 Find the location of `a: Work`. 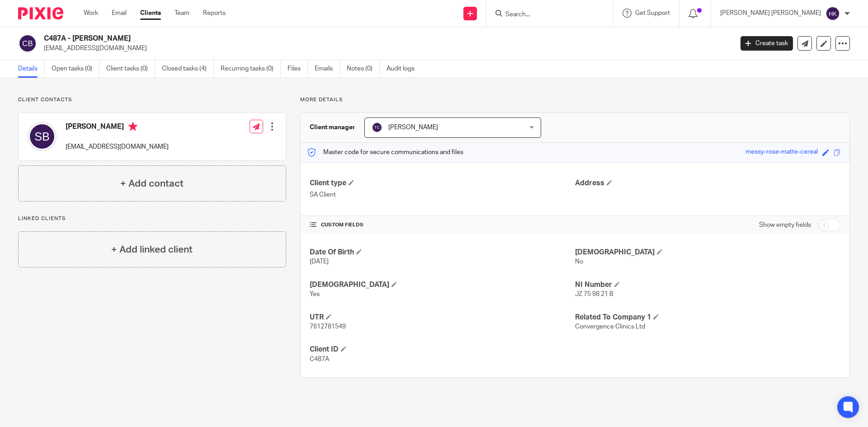

a: Work is located at coordinates (91, 13).